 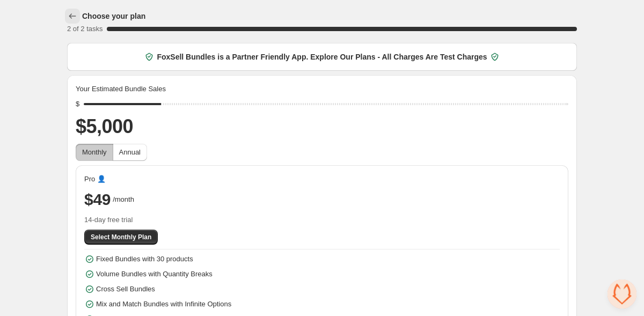 What do you see at coordinates (130, 151) in the screenshot?
I see `span: Annual` at bounding box center [130, 151].